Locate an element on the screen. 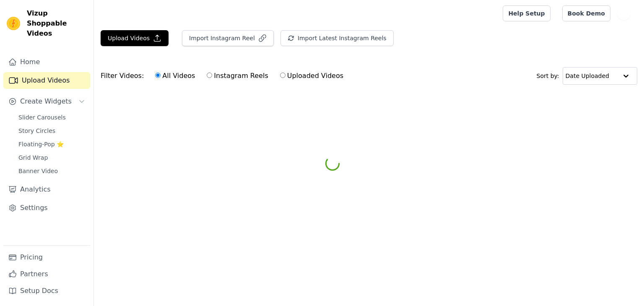  span: Create Widgets is located at coordinates (45, 101).